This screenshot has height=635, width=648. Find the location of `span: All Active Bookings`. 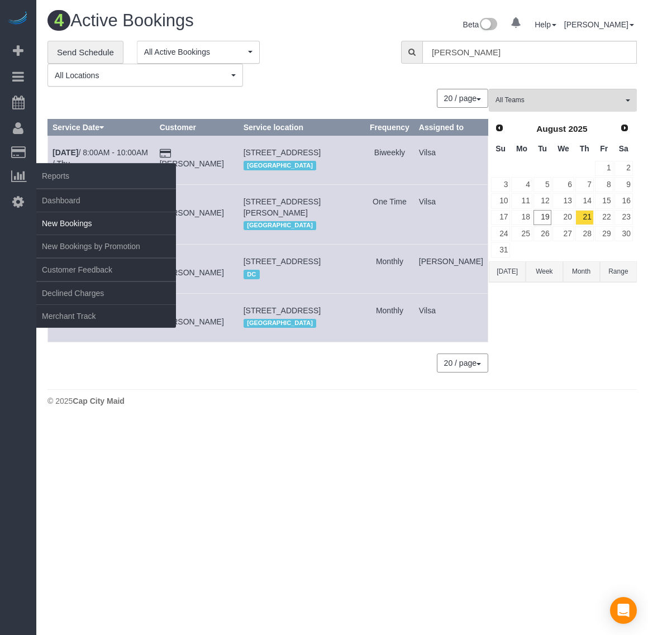

span: All Active Bookings is located at coordinates (194, 52).